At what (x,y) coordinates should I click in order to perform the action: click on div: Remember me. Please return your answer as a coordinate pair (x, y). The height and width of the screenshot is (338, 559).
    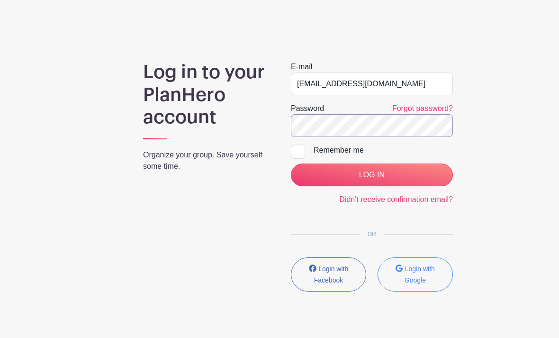
    Looking at the image, I should click on (383, 150).